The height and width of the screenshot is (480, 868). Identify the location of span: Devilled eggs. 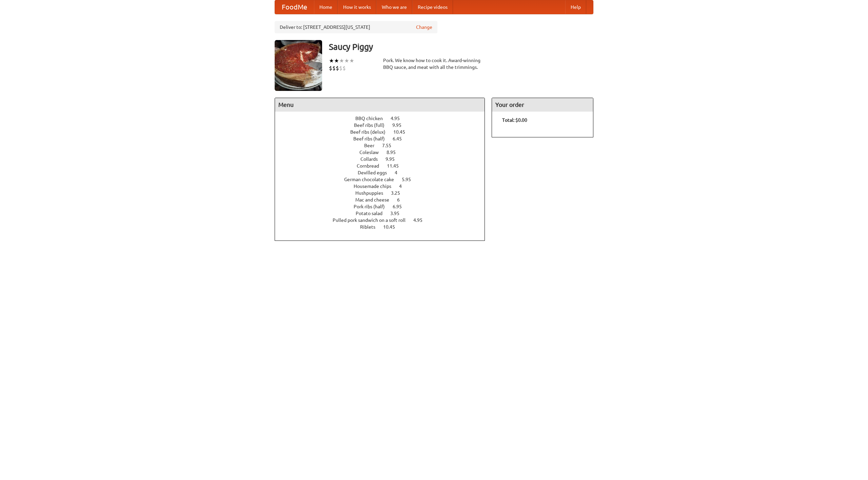
(376, 173).